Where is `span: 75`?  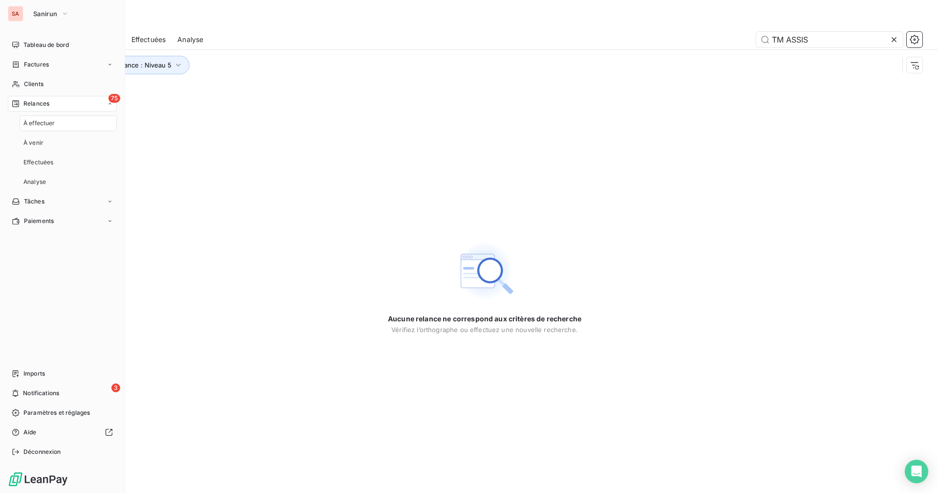
span: 75 is located at coordinates (114, 98).